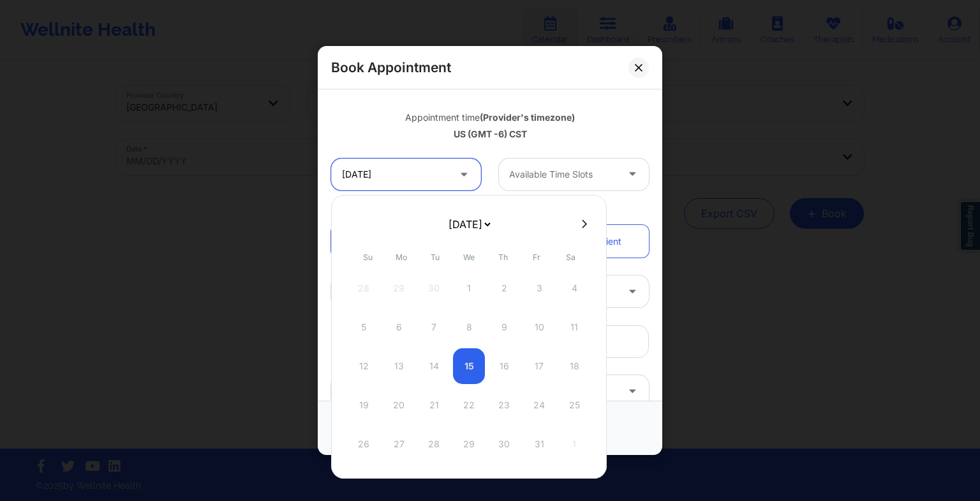 The image size is (980, 501). Describe the element at coordinates (401, 257) in the screenshot. I see `abbr: Monday` at that location.